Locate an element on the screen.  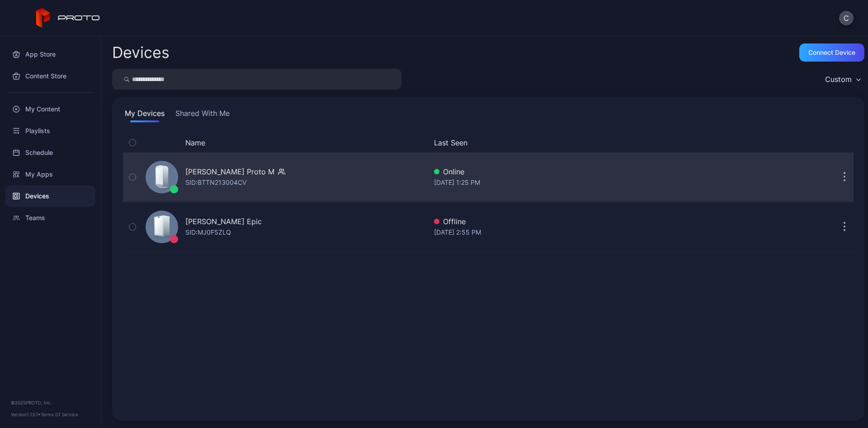
button: Custom is located at coordinates (843, 79).